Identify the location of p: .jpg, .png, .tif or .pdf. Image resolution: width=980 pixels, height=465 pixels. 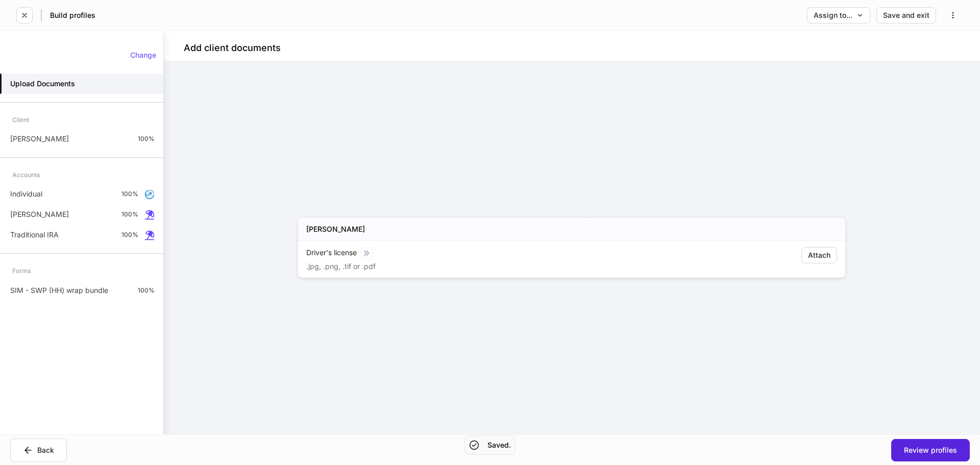
(341, 266).